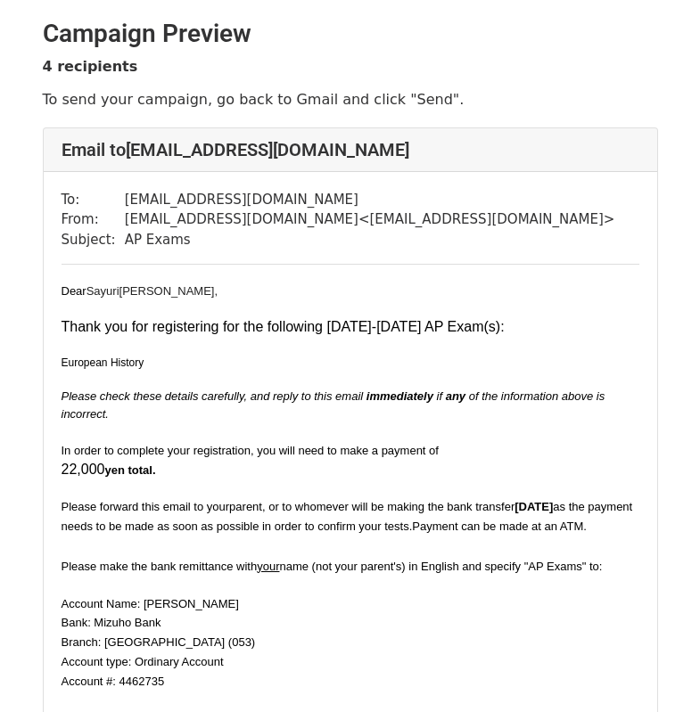 The height and width of the screenshot is (712, 700). I want to click on span: Account #: 4462735, so click(113, 681).